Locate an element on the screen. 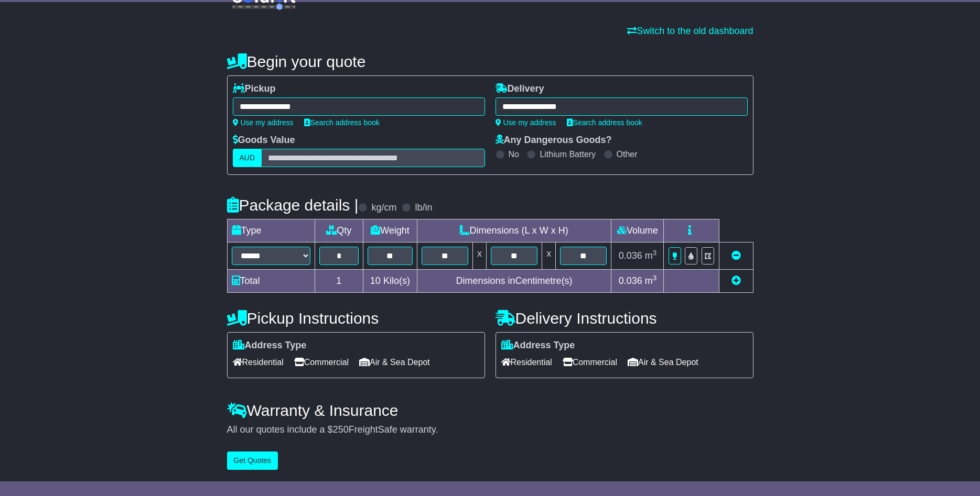  h4: Delivery Instructions is located at coordinates (624, 318).